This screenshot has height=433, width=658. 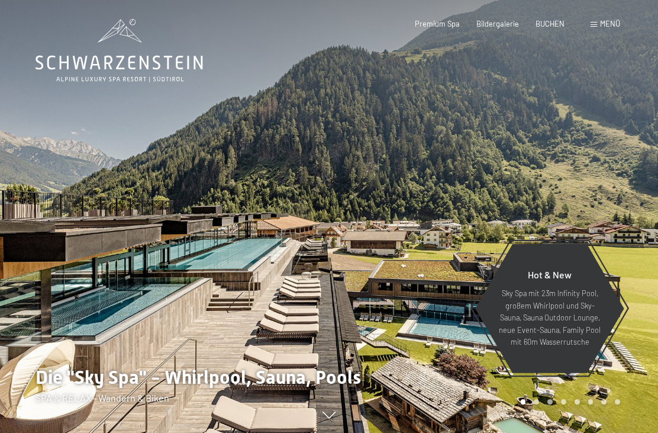 I want to click on div: Carousel Page 8, so click(x=617, y=401).